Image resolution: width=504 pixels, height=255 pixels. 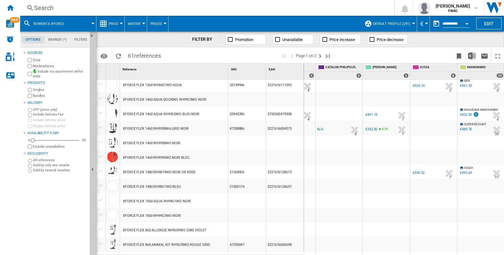 What do you see at coordinates (84, 140) in the screenshot?
I see `div: 90` at bounding box center [84, 140].